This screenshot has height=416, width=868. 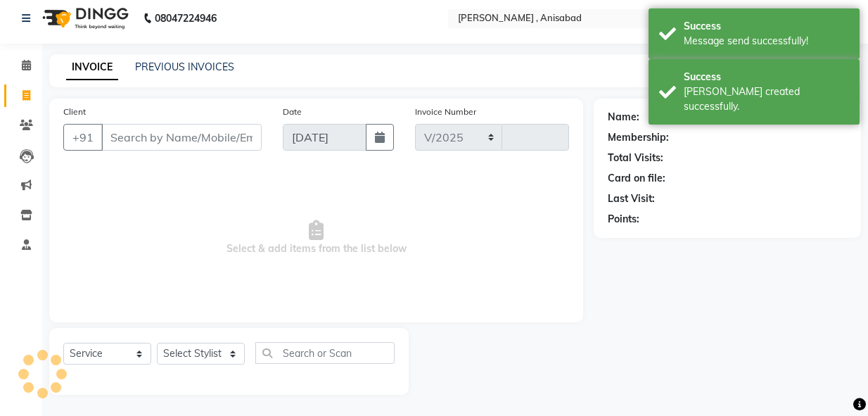 What do you see at coordinates (636, 178) in the screenshot?
I see `div: Card on file:` at bounding box center [636, 178].